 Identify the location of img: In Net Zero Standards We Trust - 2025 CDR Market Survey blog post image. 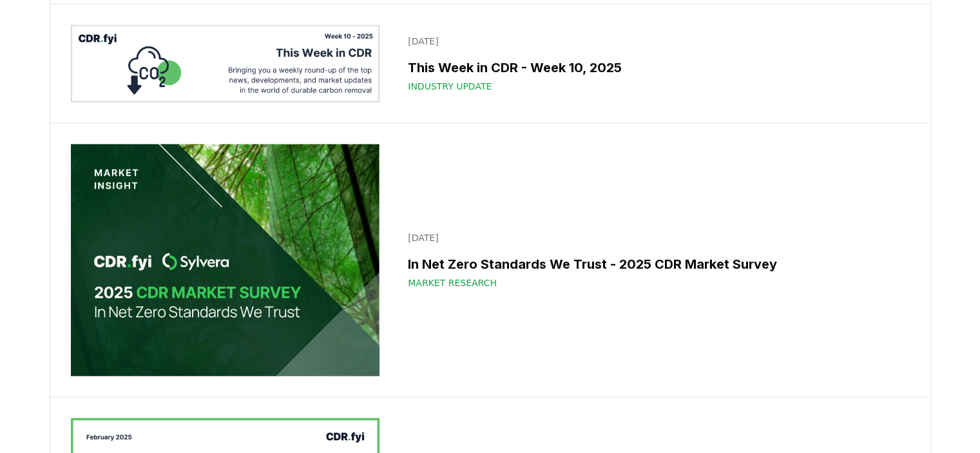
(226, 260).